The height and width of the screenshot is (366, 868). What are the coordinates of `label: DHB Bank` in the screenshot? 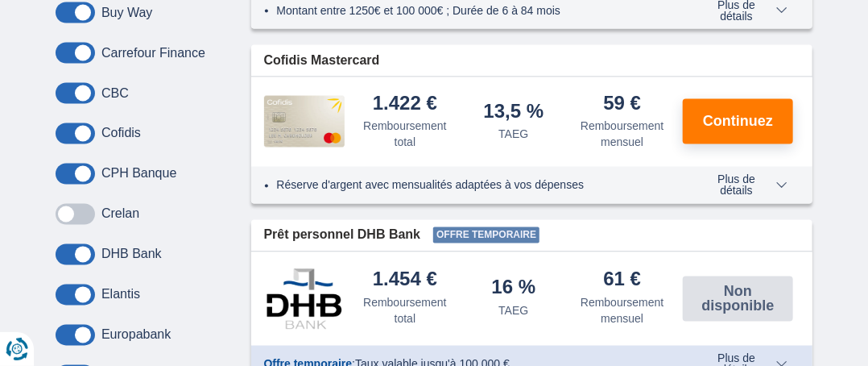 It's located at (132, 255).